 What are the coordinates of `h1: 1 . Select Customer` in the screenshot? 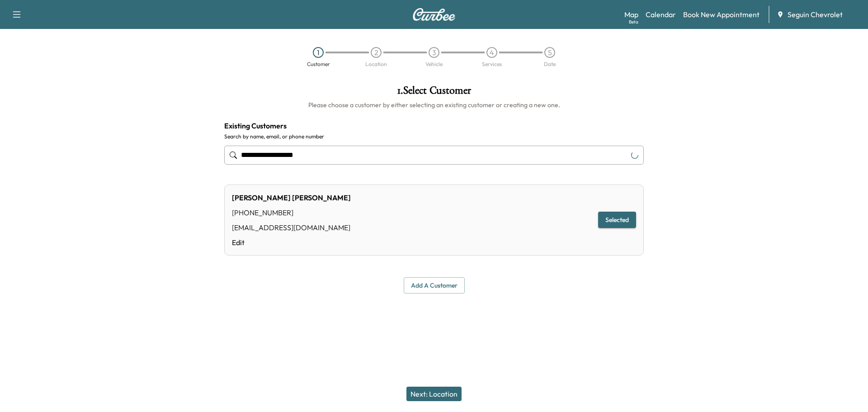 It's located at (434, 93).